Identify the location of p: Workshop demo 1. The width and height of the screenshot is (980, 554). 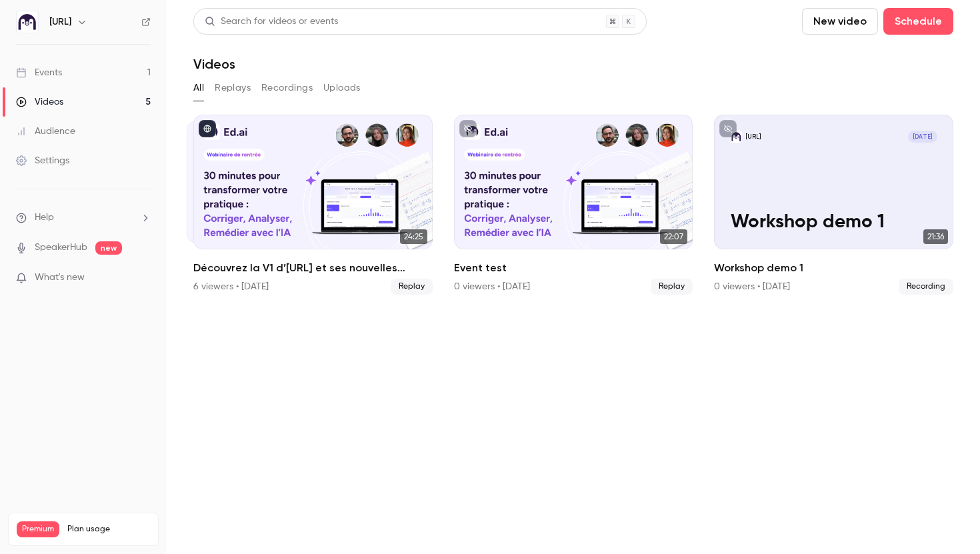
(834, 222).